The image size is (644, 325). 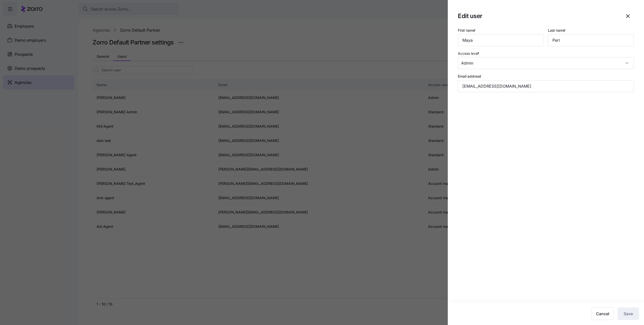 What do you see at coordinates (591, 40) in the screenshot?
I see `input: Type last name` at bounding box center [591, 40].